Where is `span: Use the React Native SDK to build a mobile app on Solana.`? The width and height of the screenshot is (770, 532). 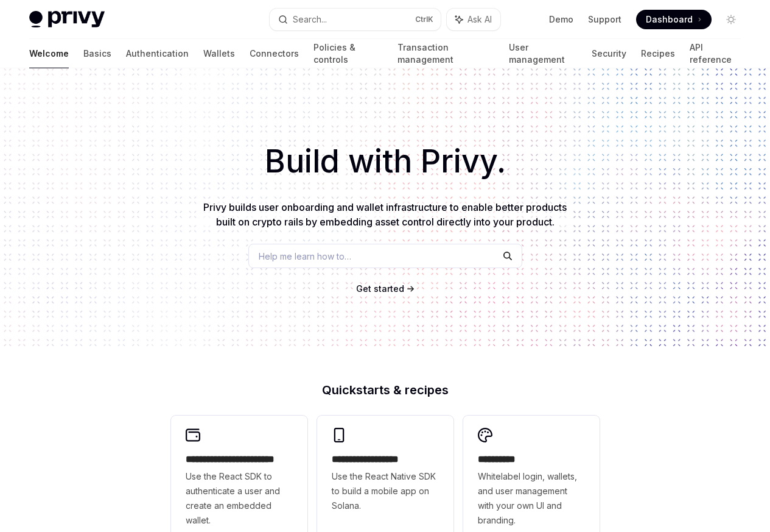
span: Use the React Native SDK to build a mobile app on Solana. is located at coordinates (385, 491).